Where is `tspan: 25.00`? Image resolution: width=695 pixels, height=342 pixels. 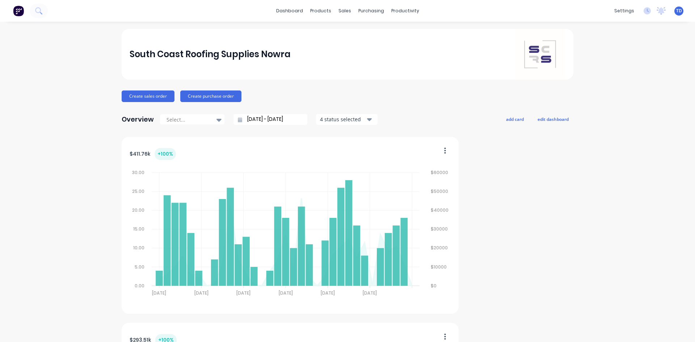
tspan: 25.00 is located at coordinates (138, 191).